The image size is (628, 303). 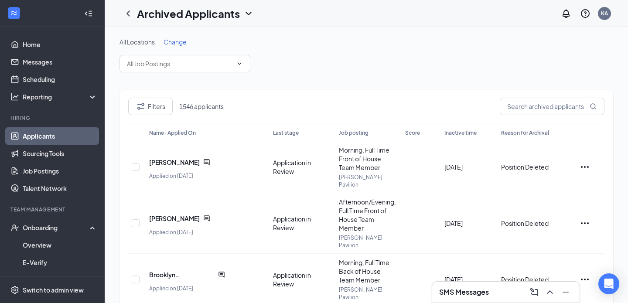 What do you see at coordinates (60, 62) in the screenshot?
I see `a: Messages` at bounding box center [60, 62].